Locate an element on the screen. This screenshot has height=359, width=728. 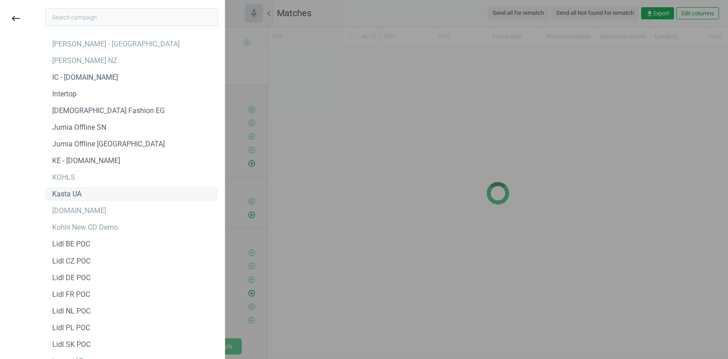
div: Kasta UA is located at coordinates (67, 194).